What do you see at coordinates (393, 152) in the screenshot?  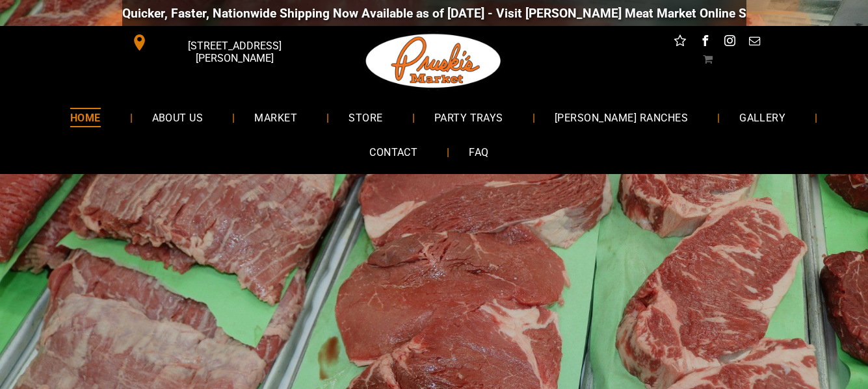 I see `a: CONTACT` at bounding box center [393, 152].